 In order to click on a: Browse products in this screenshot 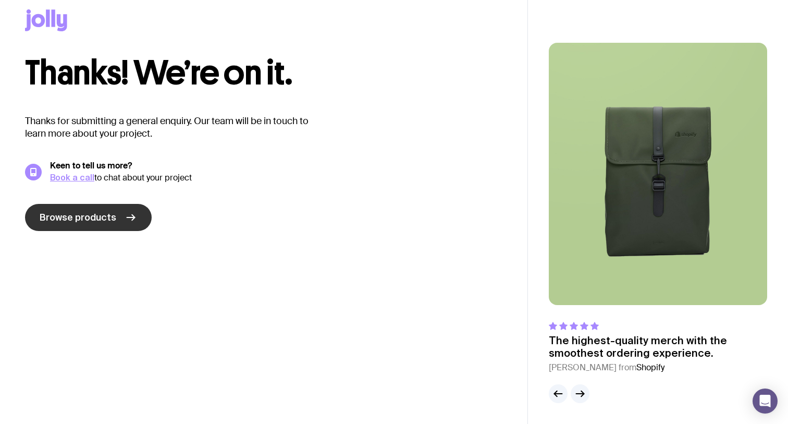, I will do `click(88, 217)`.